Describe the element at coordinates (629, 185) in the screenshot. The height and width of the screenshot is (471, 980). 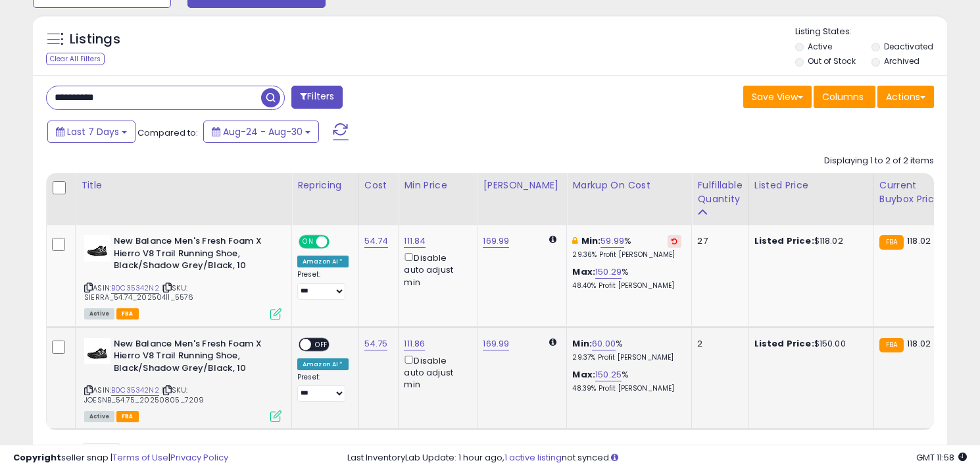
I see `div: Markup on Cost` at that location.